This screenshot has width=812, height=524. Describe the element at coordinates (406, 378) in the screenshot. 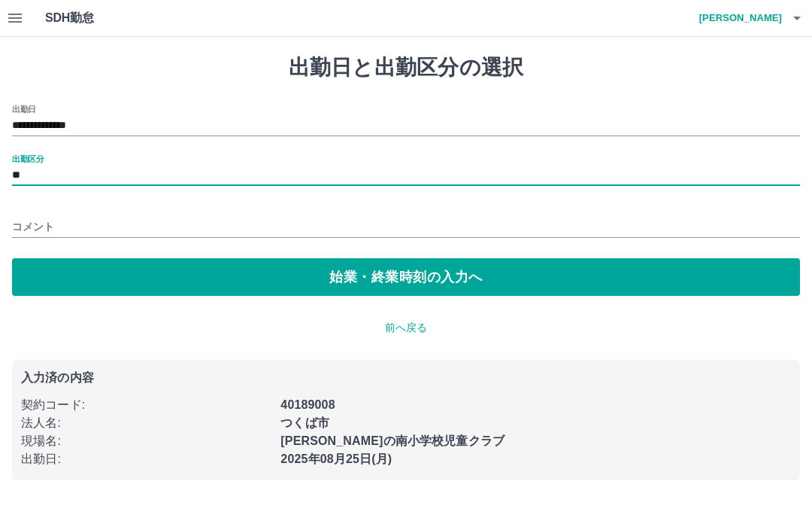

I see `p: 入力済の内容` at that location.